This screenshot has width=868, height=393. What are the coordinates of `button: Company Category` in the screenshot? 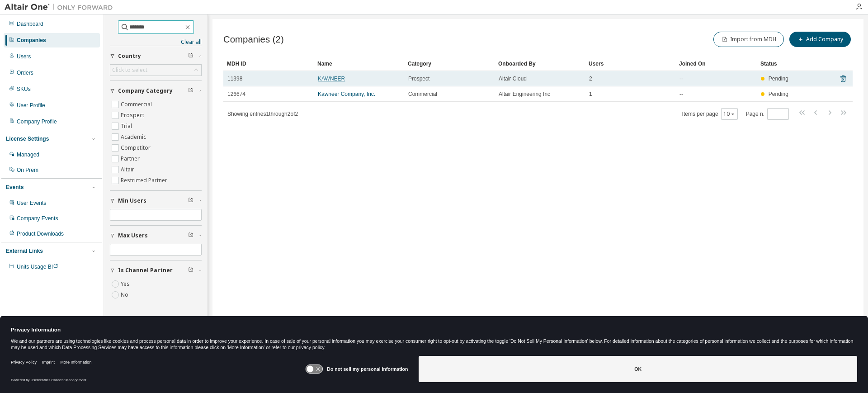 It's located at (156, 91).